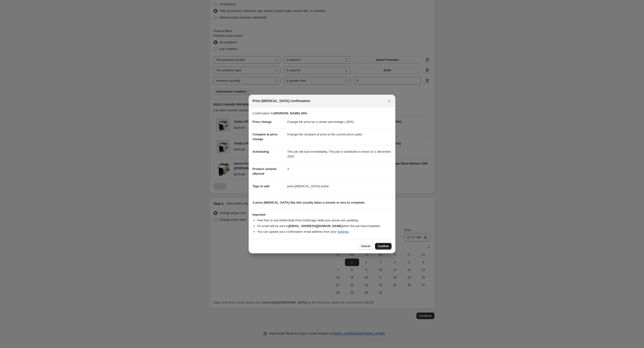 This screenshot has height=348, width=644. What do you see at coordinates (325, 221) in the screenshot?
I see `li: Feel free to exit the NA Bulk Price Editor app while your prices are updating.` at bounding box center [325, 221].